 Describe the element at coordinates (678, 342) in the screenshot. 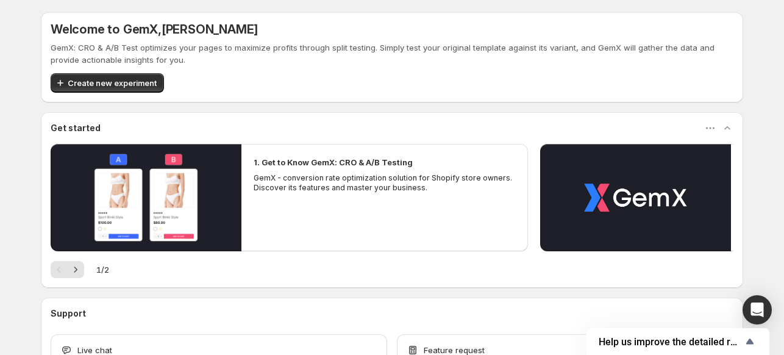

I see `button: Show survey - Help us improve the detailed report for A/B campaigns` at that location.